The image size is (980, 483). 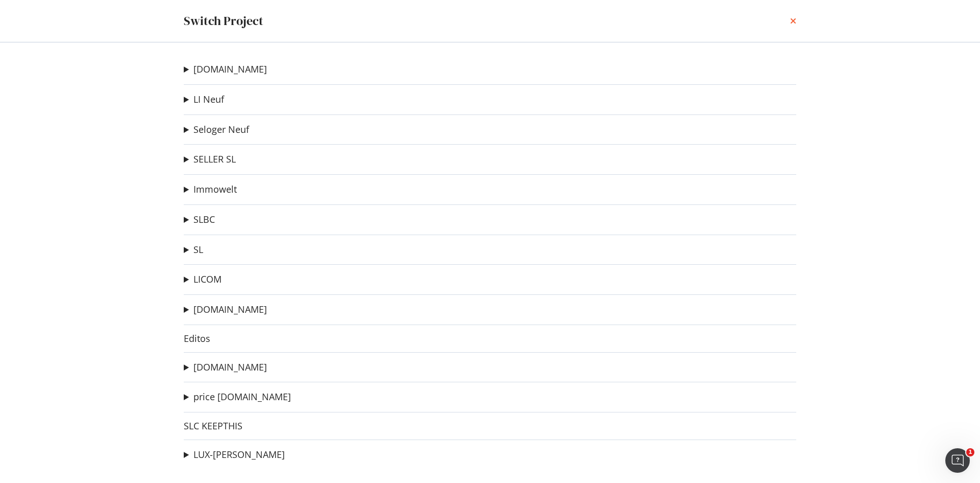 I want to click on summary: LI Neuf, so click(x=204, y=100).